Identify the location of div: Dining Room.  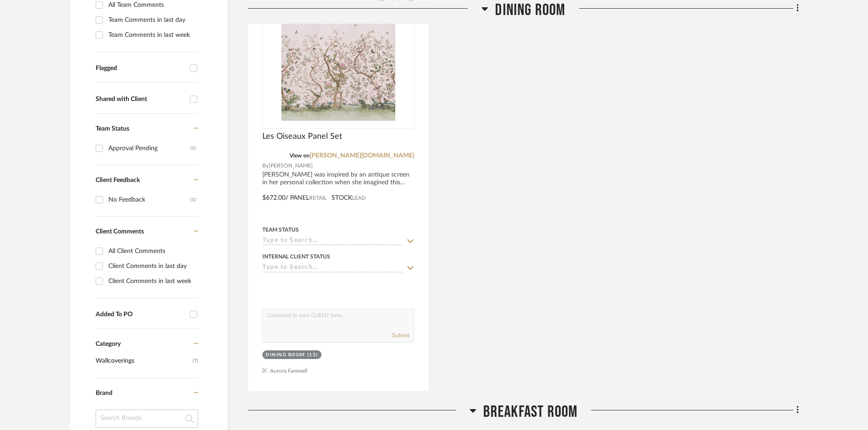
(285, 355).